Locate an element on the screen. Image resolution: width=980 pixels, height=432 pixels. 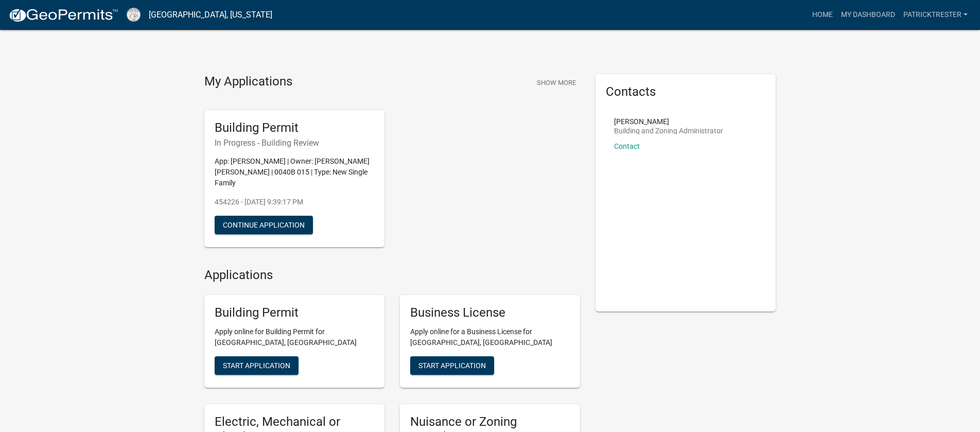
a: Contact is located at coordinates (627, 146).